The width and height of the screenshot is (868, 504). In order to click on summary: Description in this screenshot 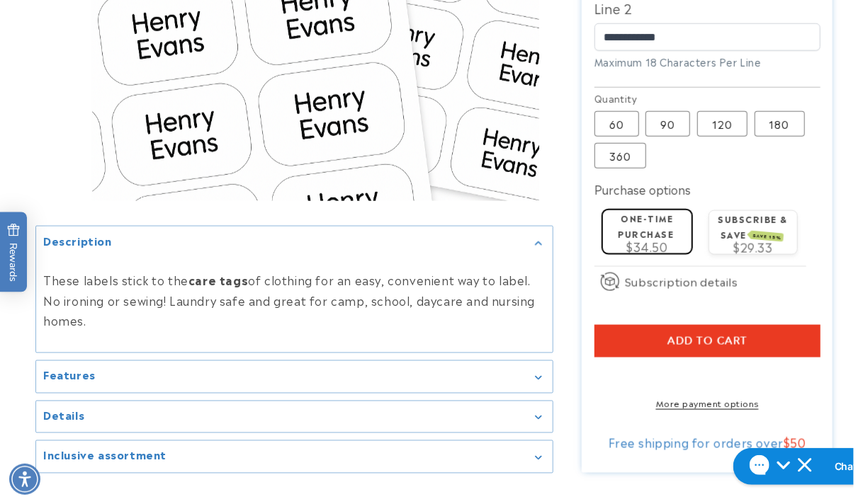, I will do `click(294, 242)`.